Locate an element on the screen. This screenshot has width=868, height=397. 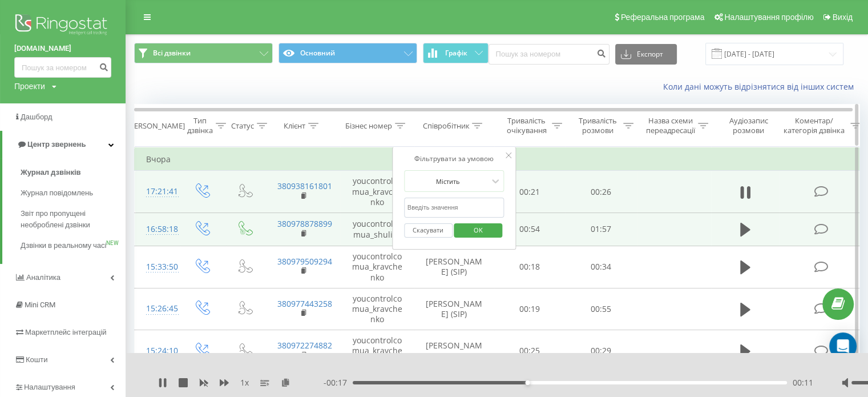
span: Центр звернень is located at coordinates (56, 144).